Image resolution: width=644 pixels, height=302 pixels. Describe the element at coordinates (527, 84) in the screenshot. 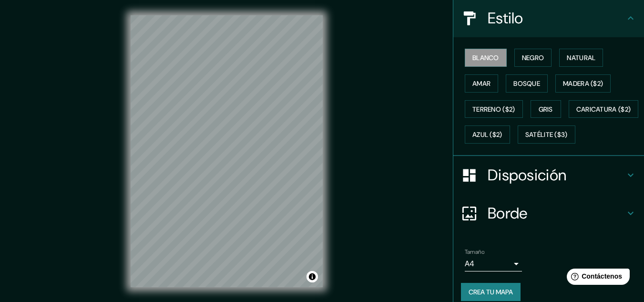

I see `font: Bosque` at that location.